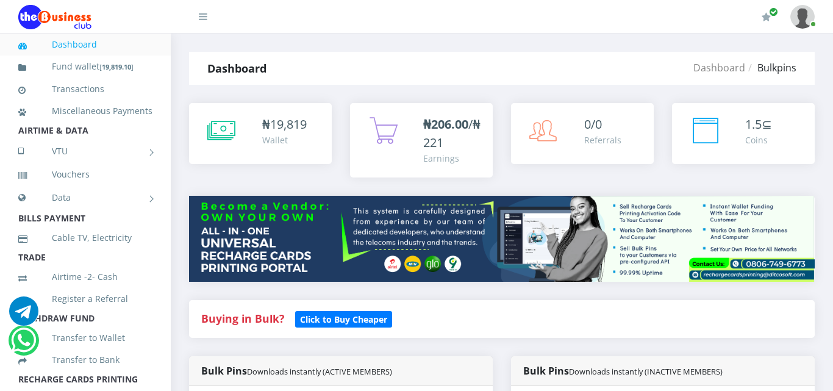 Image resolution: width=833 pixels, height=391 pixels. What do you see at coordinates (344, 319) in the screenshot?
I see `b: Click to Buy Cheaper` at bounding box center [344, 319].